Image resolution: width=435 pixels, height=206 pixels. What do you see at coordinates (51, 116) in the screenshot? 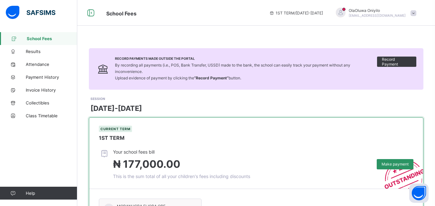
I see `span: Class Timetable` at bounding box center [51, 116].